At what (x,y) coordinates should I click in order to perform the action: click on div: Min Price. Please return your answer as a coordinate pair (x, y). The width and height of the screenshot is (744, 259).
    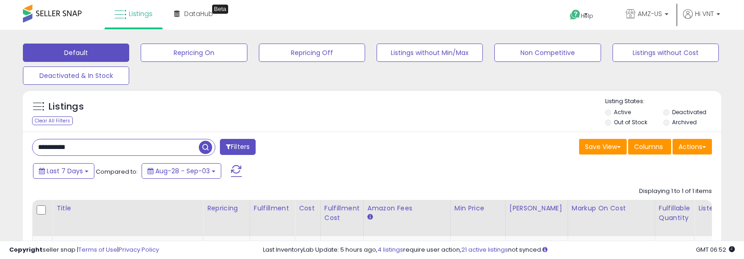
    Looking at the image, I should click on (478, 208).